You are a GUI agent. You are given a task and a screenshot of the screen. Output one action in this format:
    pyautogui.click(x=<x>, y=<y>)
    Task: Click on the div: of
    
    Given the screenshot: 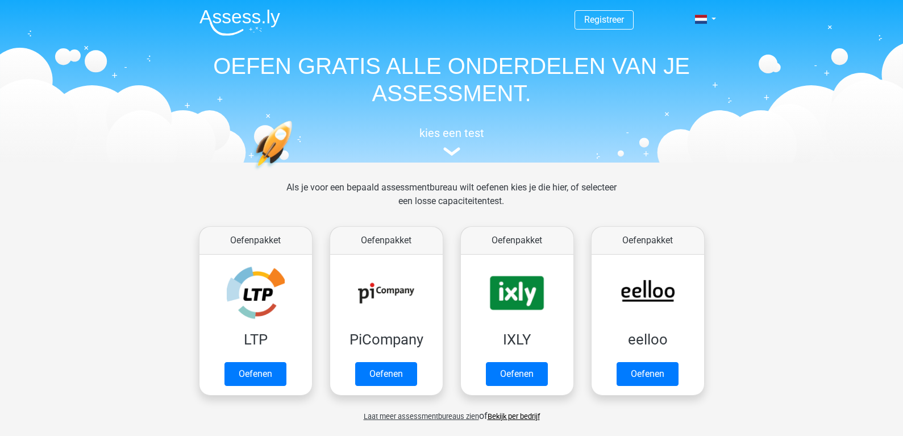 What is the action you would take?
    pyautogui.click(x=452, y=411)
    